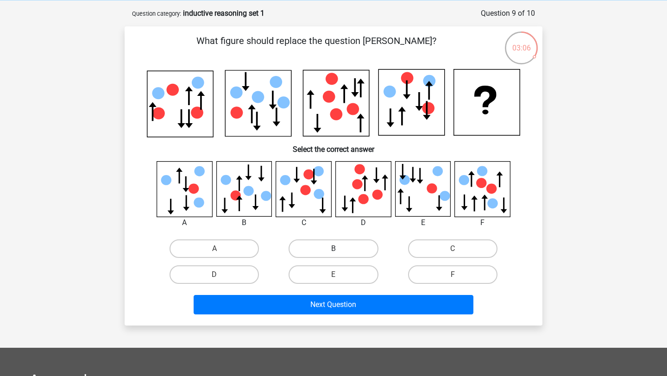  I want to click on div: E, so click(423, 223).